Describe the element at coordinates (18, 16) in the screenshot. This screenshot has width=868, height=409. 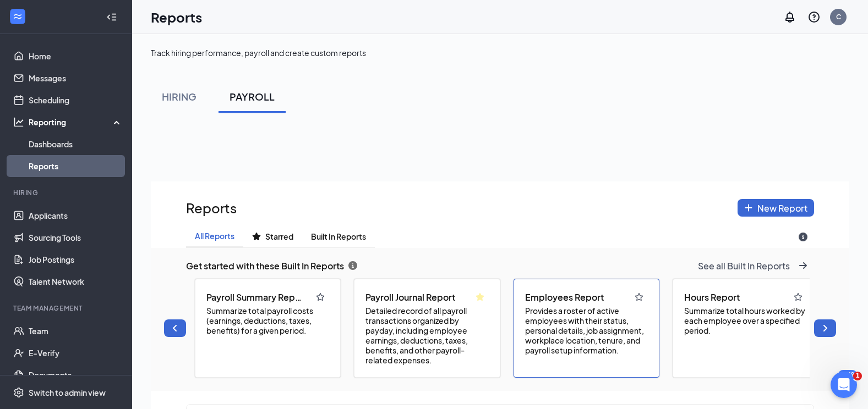
I see `svg: WorkstreamLogo` at that location.